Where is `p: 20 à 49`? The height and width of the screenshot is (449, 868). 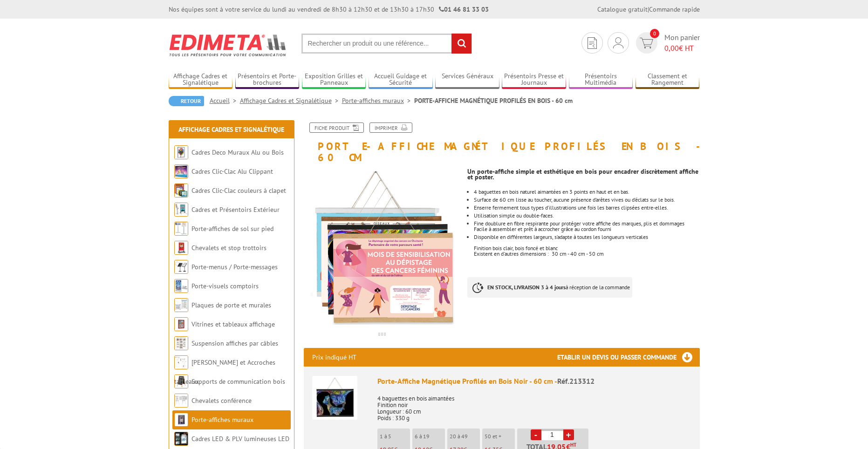 p: 20 à 49 is located at coordinates (465, 436).